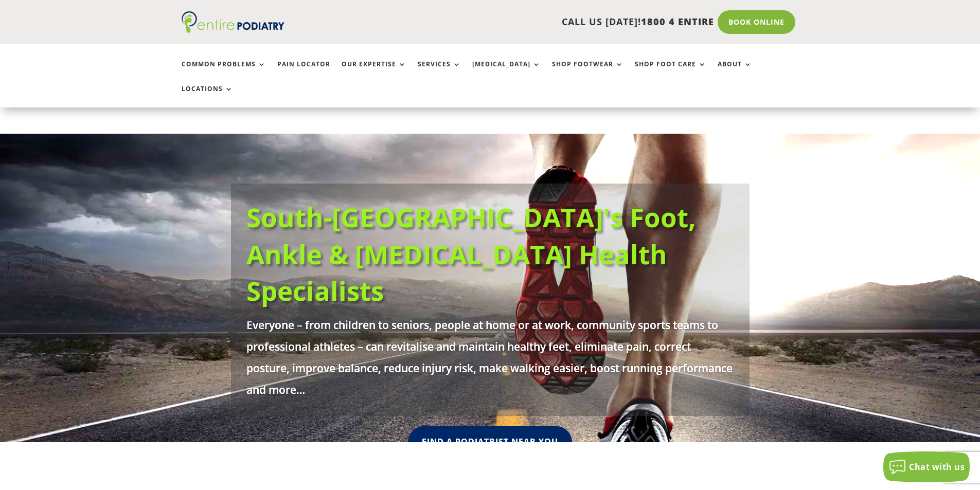 The image size is (980, 490). I want to click on a: Shop Foot Care, so click(670, 72).